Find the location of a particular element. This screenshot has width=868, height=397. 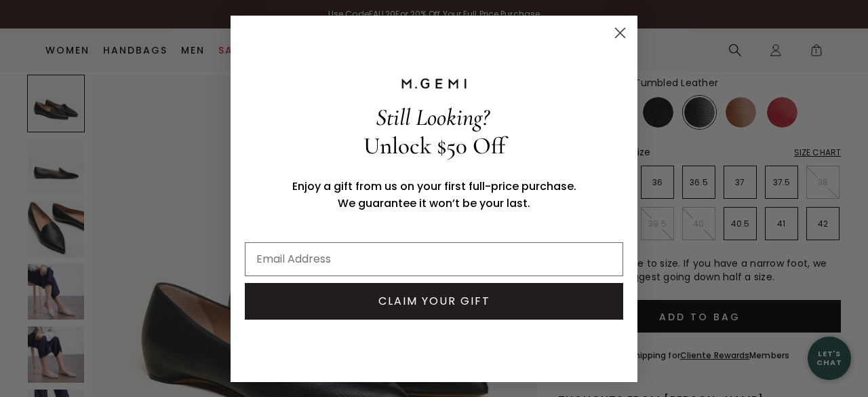

button: Close dialog is located at coordinates (620, 33).